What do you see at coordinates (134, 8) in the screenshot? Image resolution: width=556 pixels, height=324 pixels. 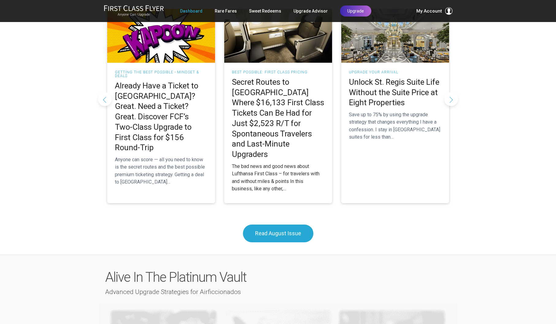 I see `img: First Class Flyer` at bounding box center [134, 8].